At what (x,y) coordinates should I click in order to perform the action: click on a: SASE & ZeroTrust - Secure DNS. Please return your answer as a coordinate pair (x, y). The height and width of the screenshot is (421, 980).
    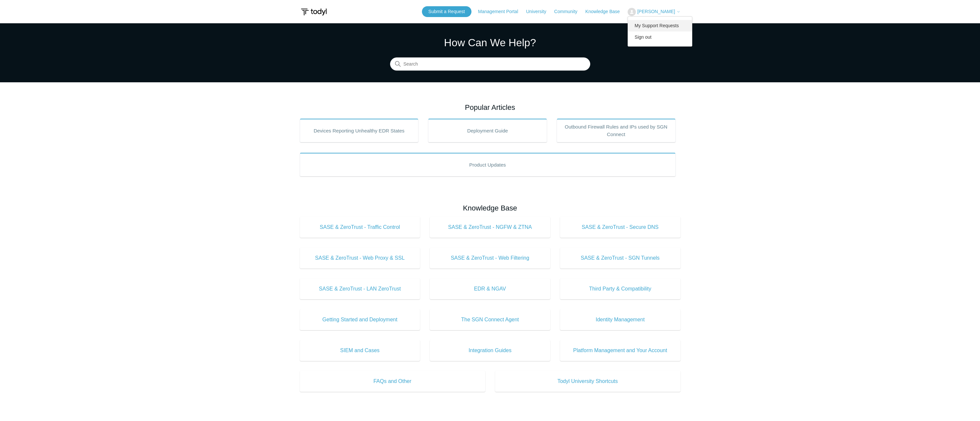
    Looking at the image, I should click on (620, 227).